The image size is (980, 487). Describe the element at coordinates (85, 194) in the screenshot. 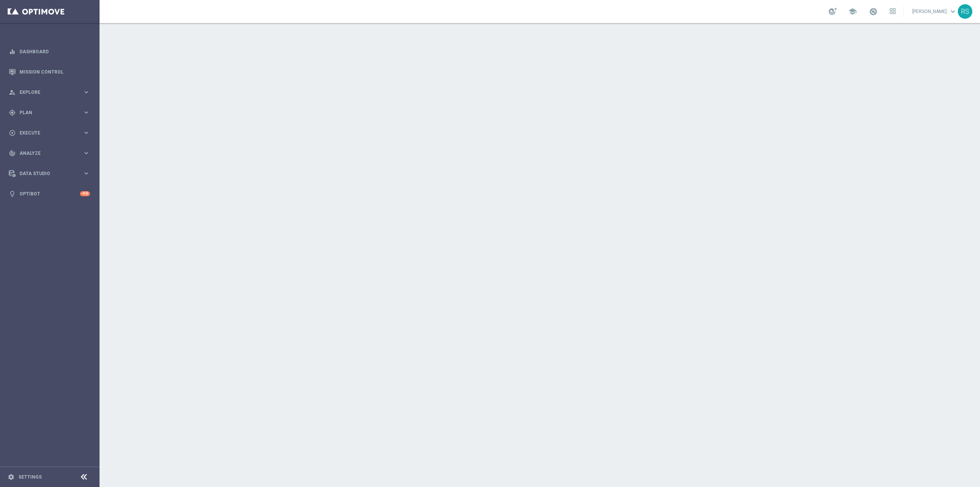

I see `div: +10` at that location.